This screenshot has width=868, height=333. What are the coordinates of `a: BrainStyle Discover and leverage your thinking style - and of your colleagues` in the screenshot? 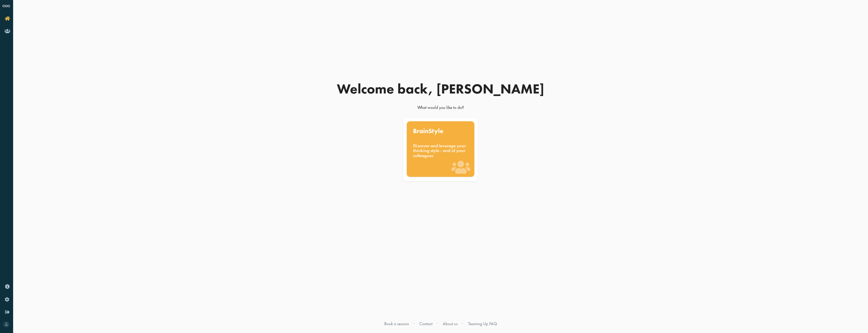 It's located at (441, 149).